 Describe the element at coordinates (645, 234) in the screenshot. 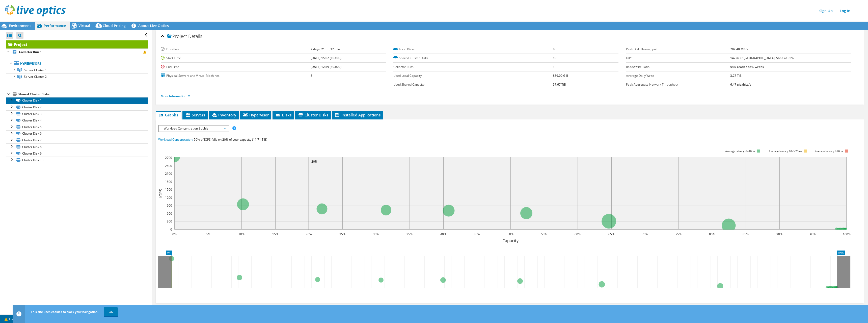

I see `text: 70%` at that location.